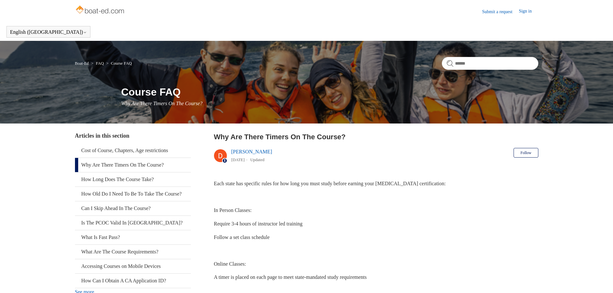  I want to click on input: Search, so click(490, 63).